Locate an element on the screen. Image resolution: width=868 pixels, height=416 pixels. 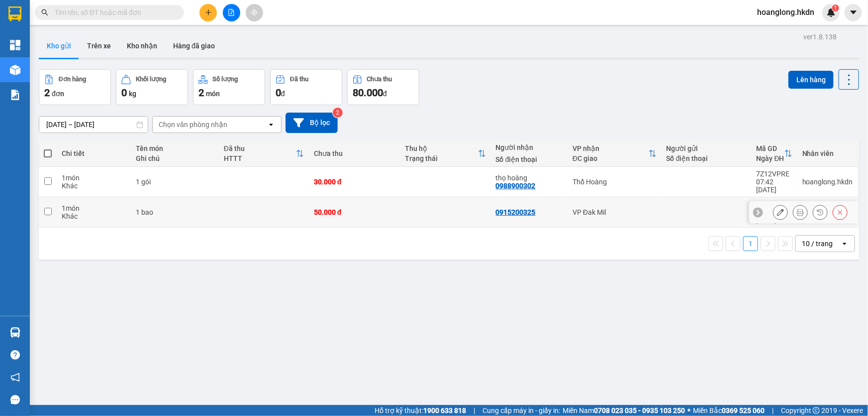
span: question-circle is located at coordinates (15, 355).